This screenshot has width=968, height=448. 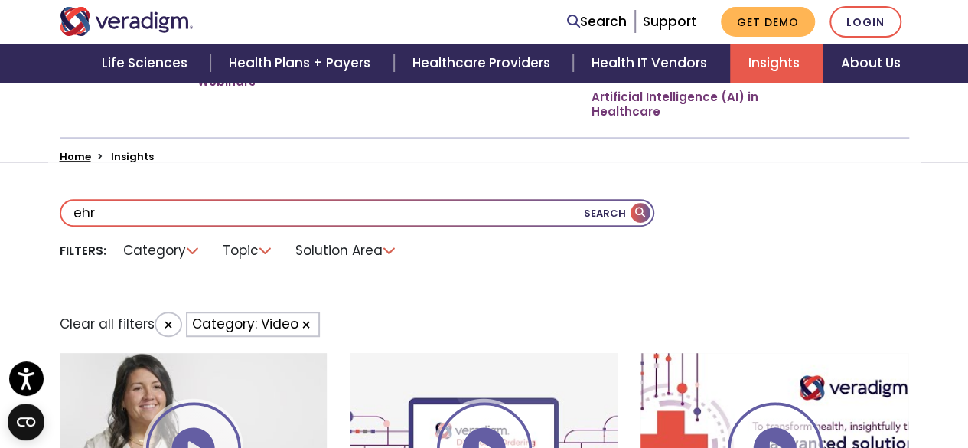 I want to click on a: Life Sciences, so click(x=147, y=63).